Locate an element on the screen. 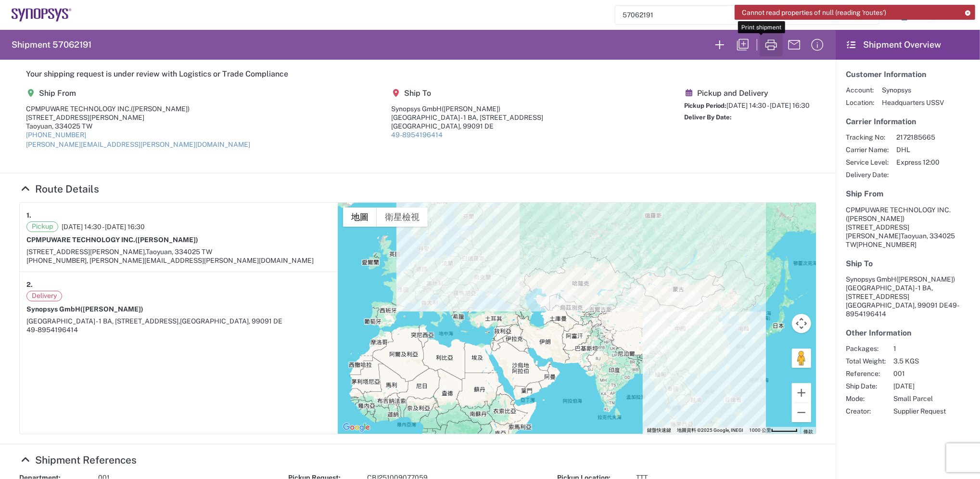  span: Ship Date: is located at coordinates (865, 386).